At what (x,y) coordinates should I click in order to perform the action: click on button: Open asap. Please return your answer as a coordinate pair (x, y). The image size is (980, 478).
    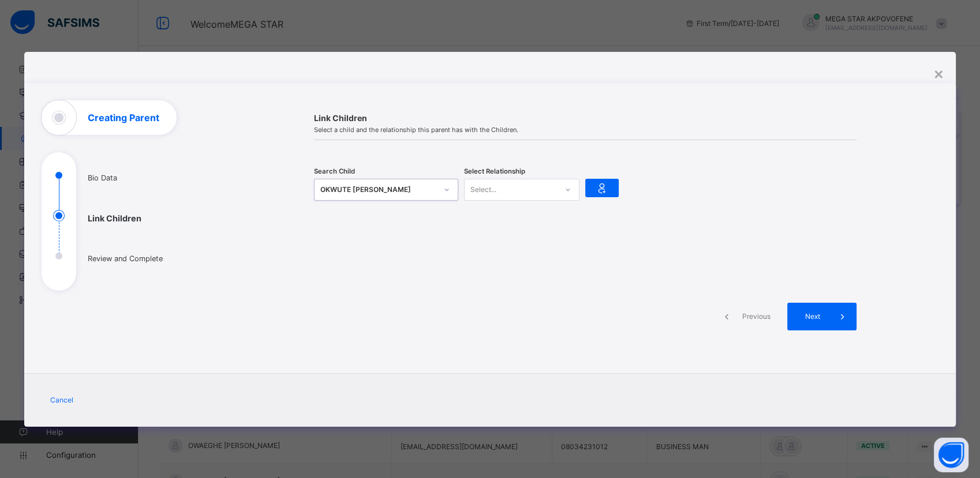
    Looking at the image, I should click on (951, 455).